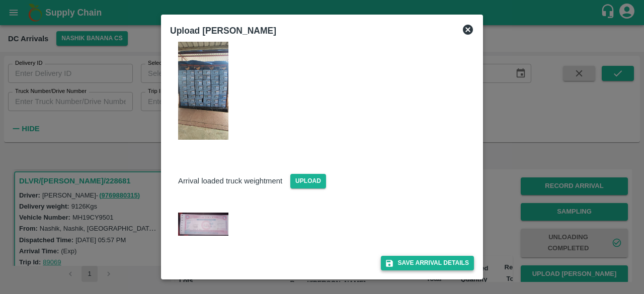 The width and height of the screenshot is (644, 294). Describe the element at coordinates (230, 181) in the screenshot. I see `p: Arrival loaded truck weightment` at that location.